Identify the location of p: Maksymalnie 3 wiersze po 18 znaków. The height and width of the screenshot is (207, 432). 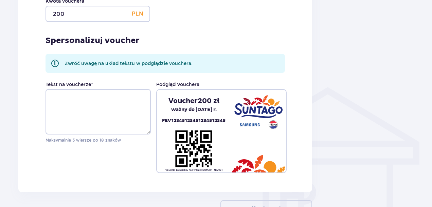
(98, 140).